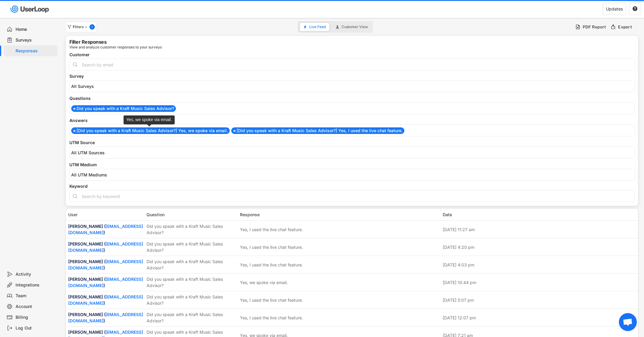 The width and height of the screenshot is (644, 337). I want to click on div: Activity, so click(36, 275).